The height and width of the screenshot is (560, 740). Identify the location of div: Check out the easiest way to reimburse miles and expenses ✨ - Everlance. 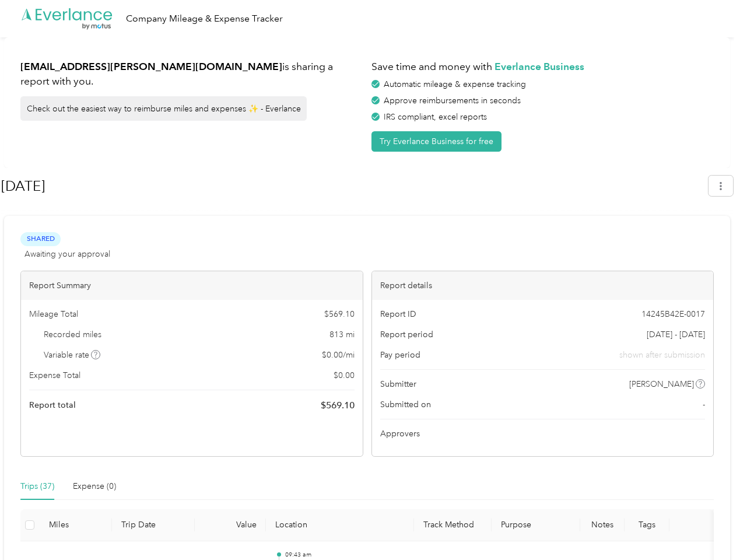
(163, 109).